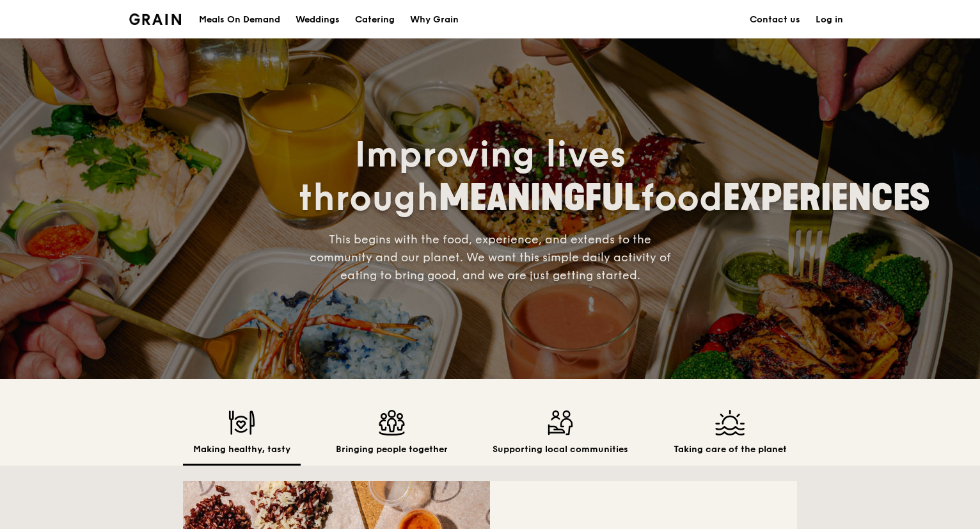  What do you see at coordinates (375, 20) in the screenshot?
I see `a: Catering` at bounding box center [375, 20].